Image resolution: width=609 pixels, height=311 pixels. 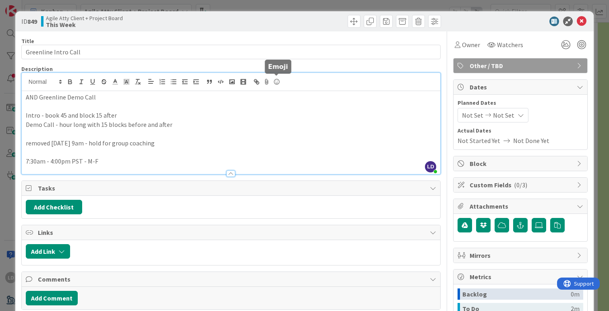 What do you see at coordinates (27, 6) in the screenshot?
I see `span: Support` at bounding box center [27, 6].